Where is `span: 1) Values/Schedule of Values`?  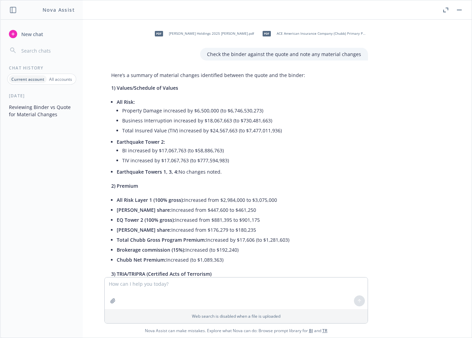
span: 1) Values/Schedule of Values is located at coordinates (145, 88).